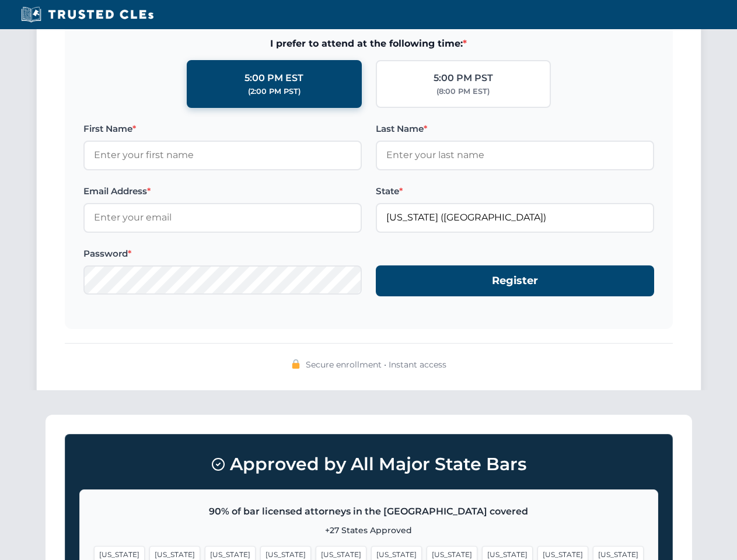 The image size is (737, 560). What do you see at coordinates (222, 254) in the screenshot?
I see `label: Password` at bounding box center [222, 254].